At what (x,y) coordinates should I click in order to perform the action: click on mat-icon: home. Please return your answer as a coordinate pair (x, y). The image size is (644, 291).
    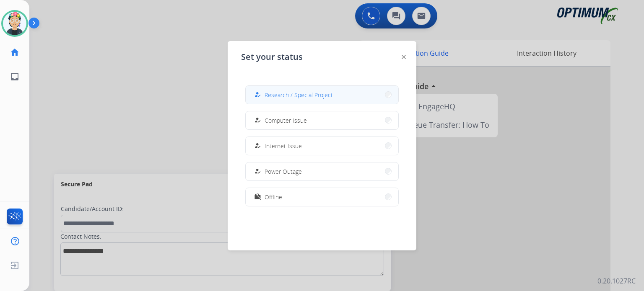
    Looking at the image, I should click on (15, 53).